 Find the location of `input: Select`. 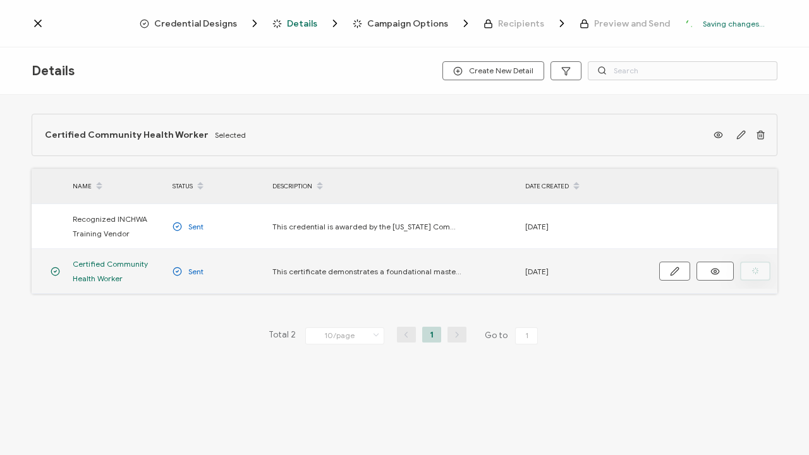

input: Select is located at coordinates (344, 335).